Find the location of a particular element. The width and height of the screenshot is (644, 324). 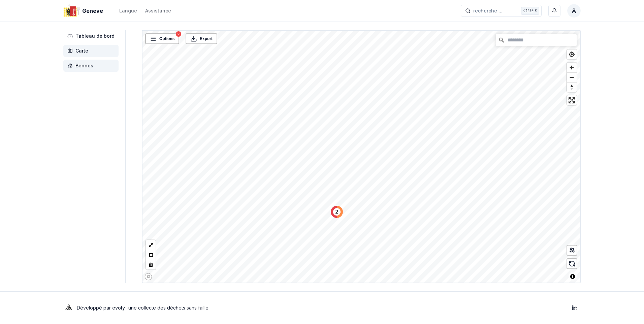

span: Tableau de bord is located at coordinates (95, 36).